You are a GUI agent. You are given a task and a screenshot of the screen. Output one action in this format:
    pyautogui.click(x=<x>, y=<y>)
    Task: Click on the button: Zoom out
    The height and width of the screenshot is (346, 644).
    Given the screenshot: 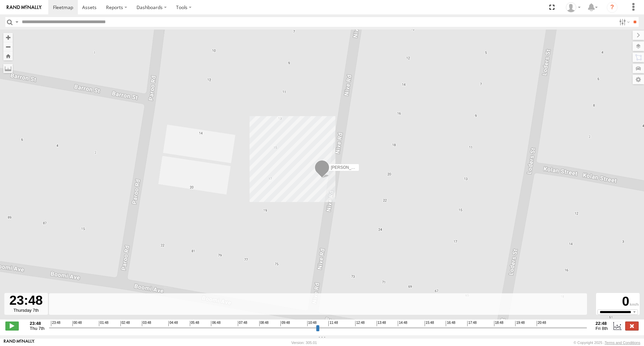 What is the action you would take?
    pyautogui.click(x=8, y=47)
    